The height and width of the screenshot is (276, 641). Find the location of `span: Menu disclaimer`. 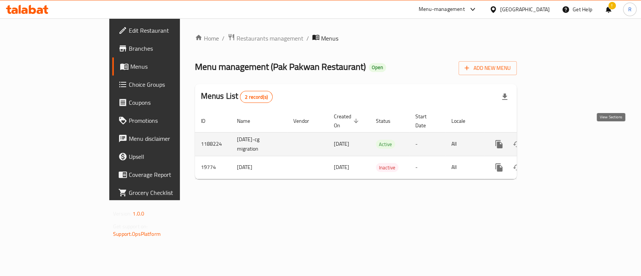

span: Menu disclaimer is located at coordinates (169, 139).